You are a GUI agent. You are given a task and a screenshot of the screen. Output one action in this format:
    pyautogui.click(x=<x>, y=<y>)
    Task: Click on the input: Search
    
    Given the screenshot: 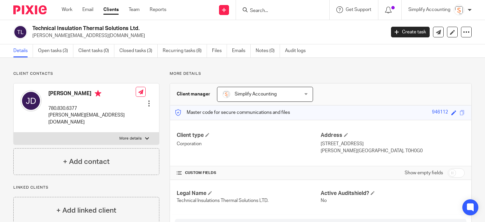 What is the action you would take?
    pyautogui.click(x=279, y=11)
    